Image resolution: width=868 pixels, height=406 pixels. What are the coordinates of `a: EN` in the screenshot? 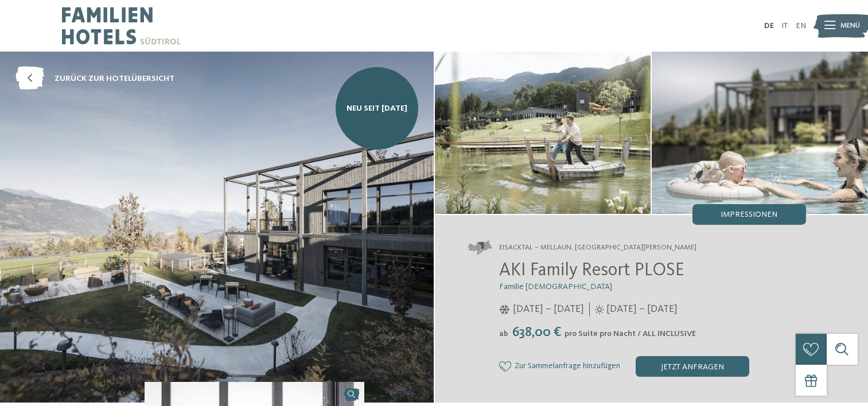 It's located at (801, 26).